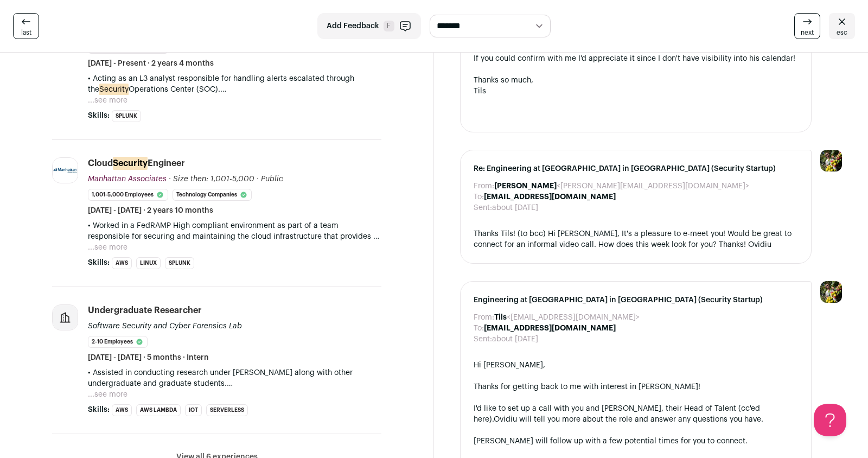 Image resolution: width=868 pixels, height=458 pixels. I want to click on span: If you could confirm with me I'd appreciate it since I don't have visibility into his calendar!, so click(634, 59).